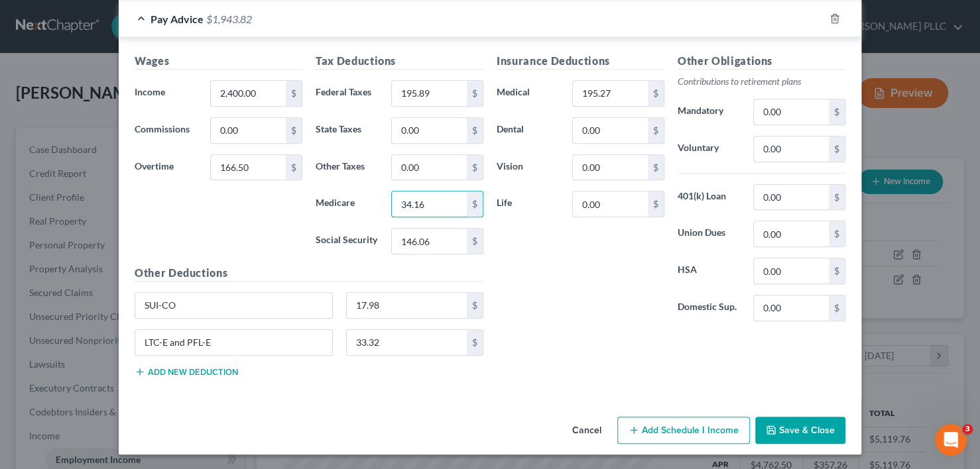  What do you see at coordinates (218, 61) in the screenshot?
I see `h5: Wages` at bounding box center [218, 61].